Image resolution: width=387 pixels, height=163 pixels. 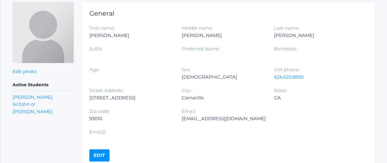 I want to click on label: Preferred Name:, so click(x=201, y=49).